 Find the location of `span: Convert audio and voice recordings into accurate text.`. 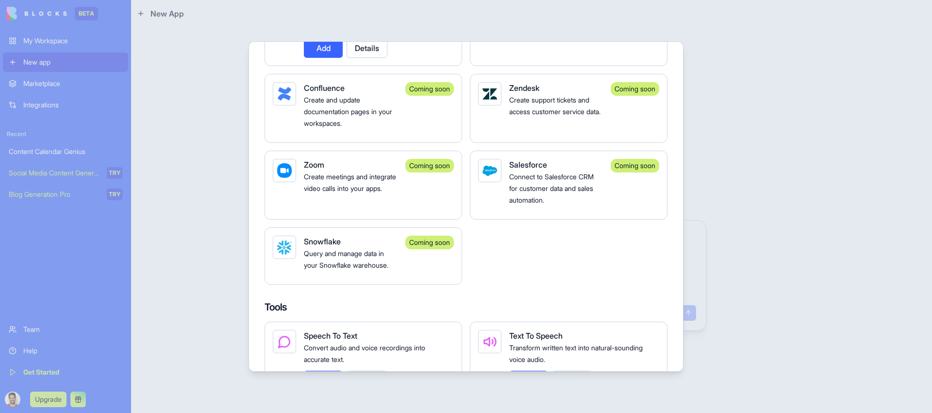

span: Convert audio and voice recordings into accurate text. is located at coordinates (364, 353).